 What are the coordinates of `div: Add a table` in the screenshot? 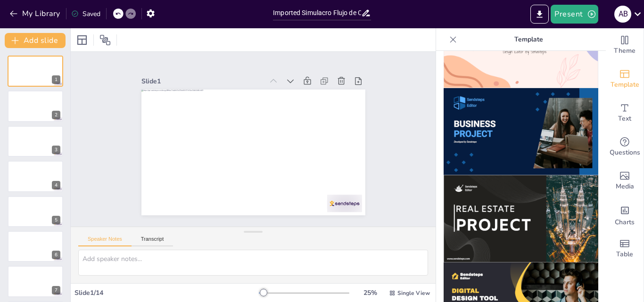 It's located at (624, 249).